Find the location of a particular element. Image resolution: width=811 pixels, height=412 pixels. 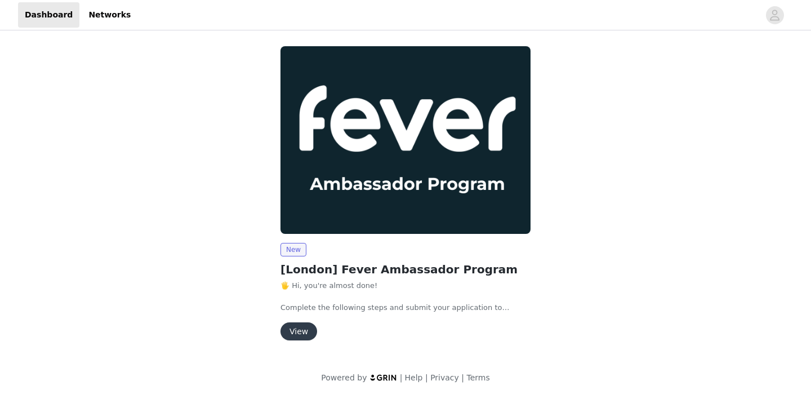

h2: [London] Fever Ambassador Program is located at coordinates (406, 269).